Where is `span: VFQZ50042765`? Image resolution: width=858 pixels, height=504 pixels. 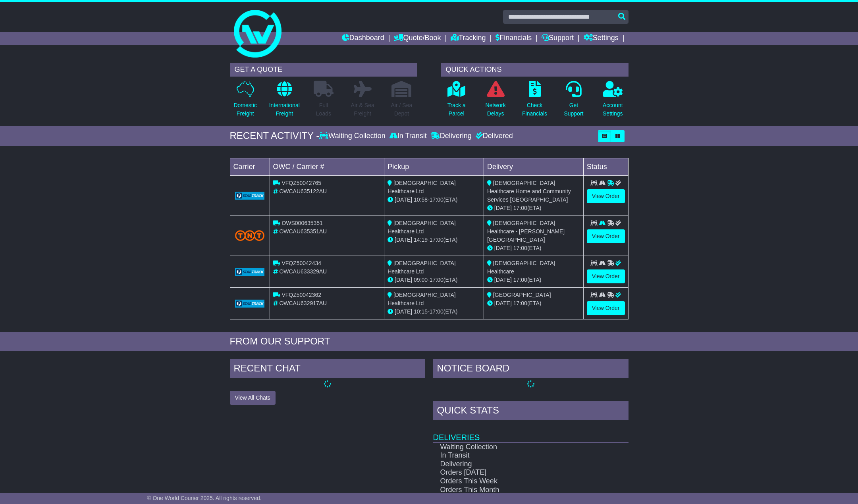 span: VFQZ50042765 is located at coordinates (301, 183).